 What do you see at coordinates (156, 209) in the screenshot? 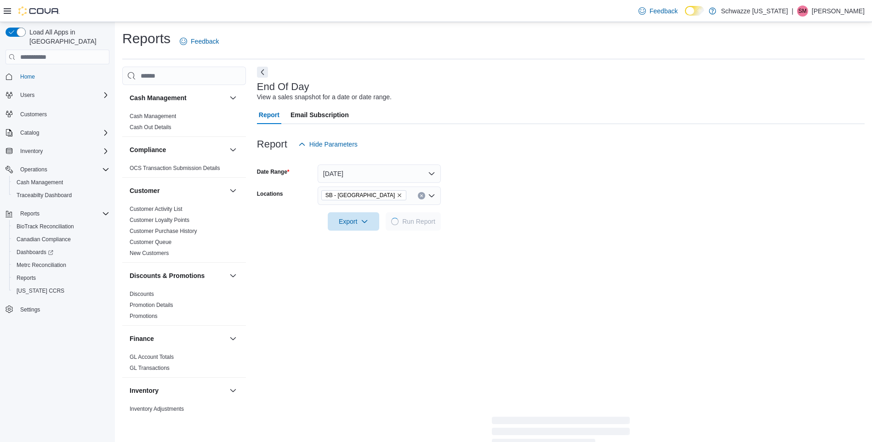
I see `a: Customer Activity List` at bounding box center [156, 209].